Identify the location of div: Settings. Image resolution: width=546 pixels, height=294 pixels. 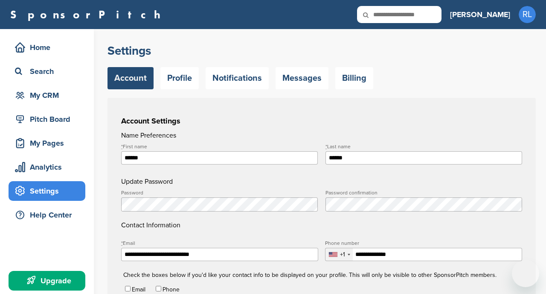
(49, 191).